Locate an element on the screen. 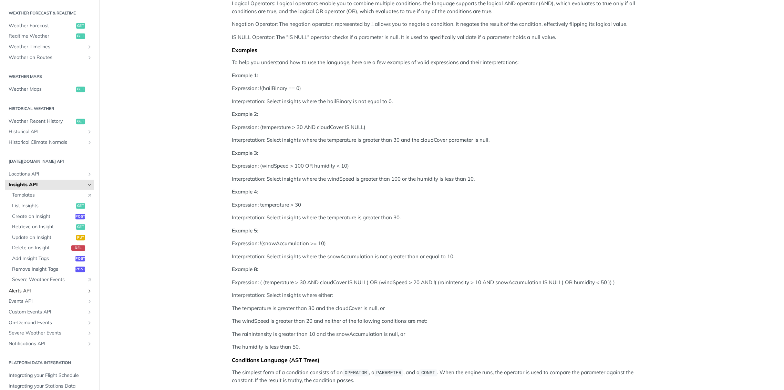 Image resolution: width=784 pixels, height=390 pixels. p: Negation Operator: The negation operator, represented by !, allows you to negate a condition. It ... is located at coordinates (442, 24).